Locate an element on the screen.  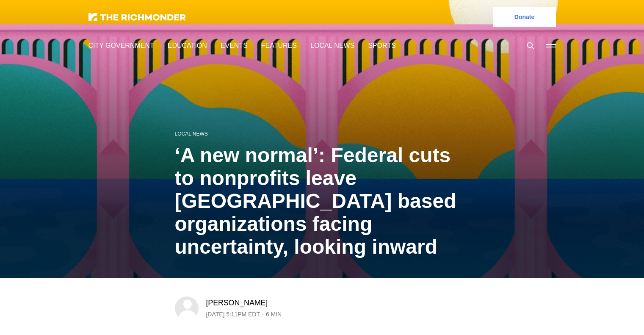
a: City Government is located at coordinates (120, 45).